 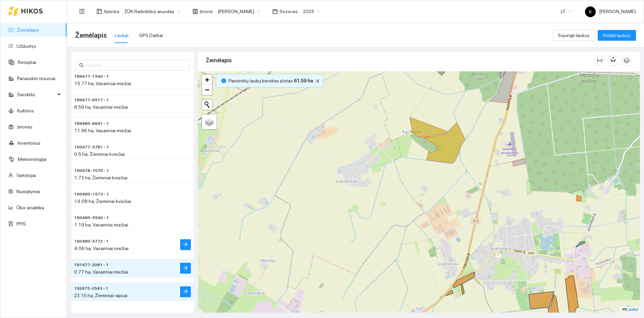 What do you see at coordinates (101, 178) in the screenshot?
I see `span: 1.73 ha, Žieminiai kviečiai` at bounding box center [101, 178].